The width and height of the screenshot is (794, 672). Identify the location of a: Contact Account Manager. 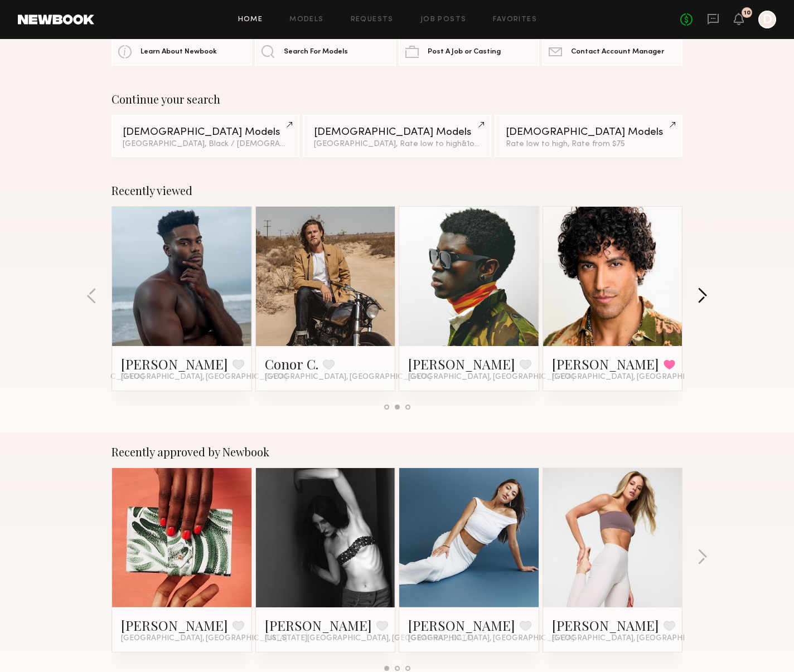
(612, 52).